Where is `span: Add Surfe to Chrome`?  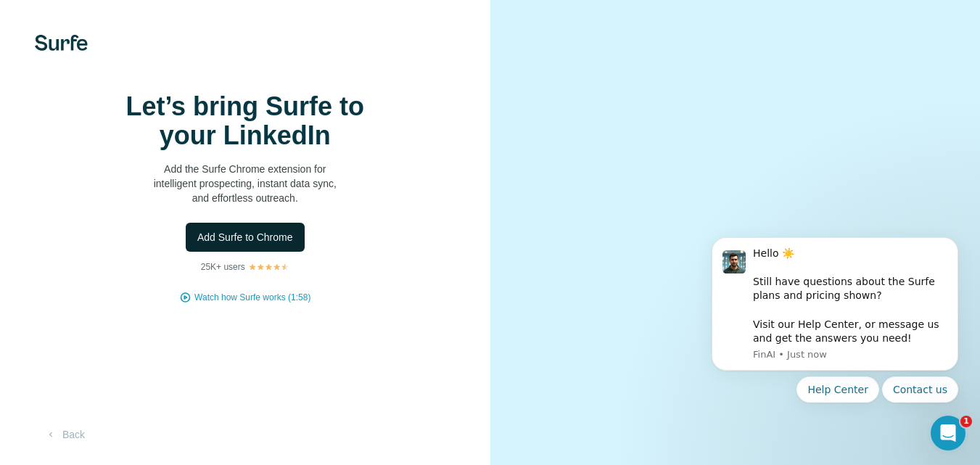 span: Add Surfe to Chrome is located at coordinates (245, 237).